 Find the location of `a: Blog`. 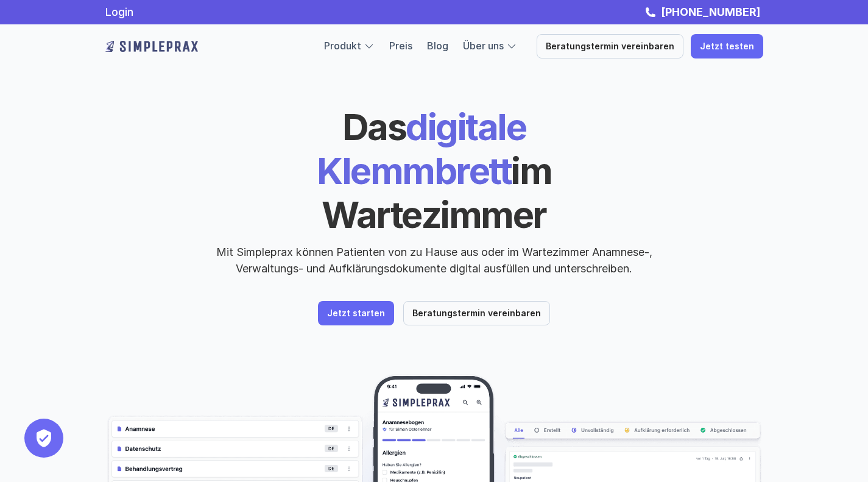

a: Blog is located at coordinates (437, 45).